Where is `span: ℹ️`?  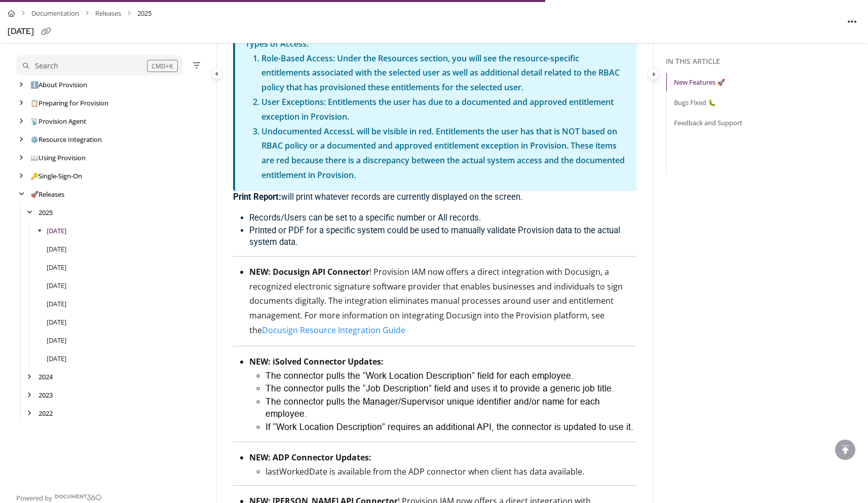 span: ℹ️ is located at coordinates (34, 84).